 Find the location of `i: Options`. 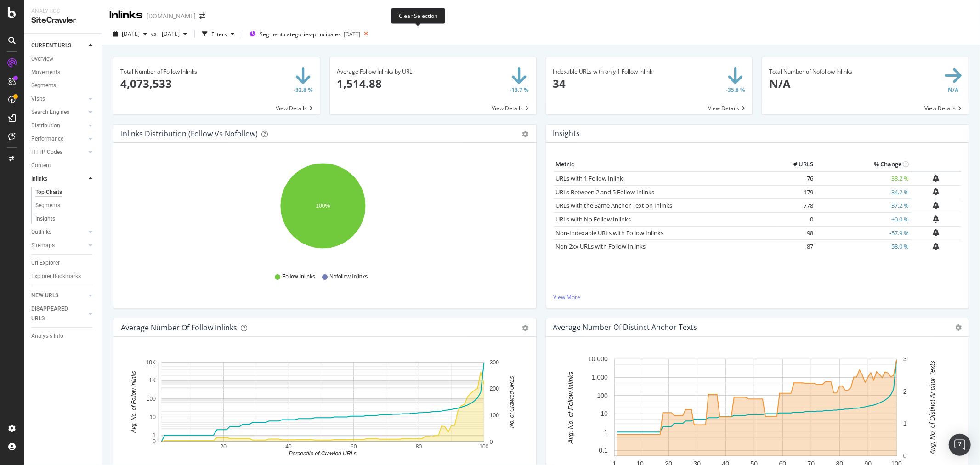

i: Options is located at coordinates (959, 328).